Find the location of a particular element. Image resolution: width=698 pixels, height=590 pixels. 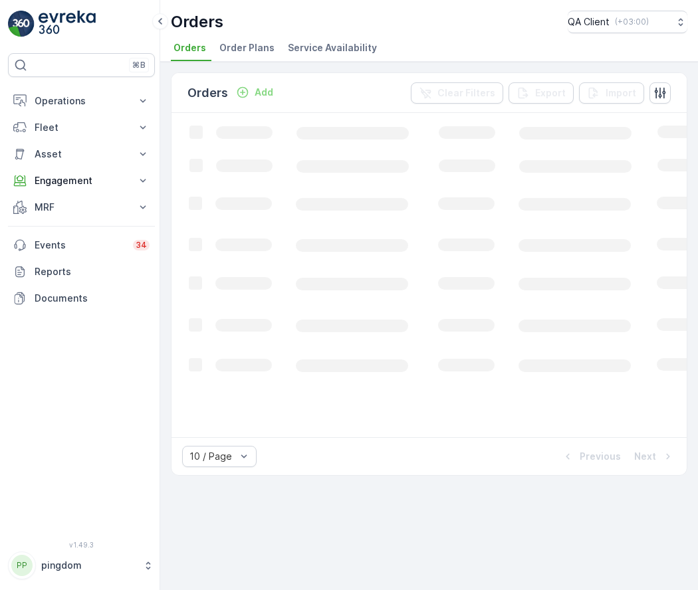

p: Import is located at coordinates (621, 93).